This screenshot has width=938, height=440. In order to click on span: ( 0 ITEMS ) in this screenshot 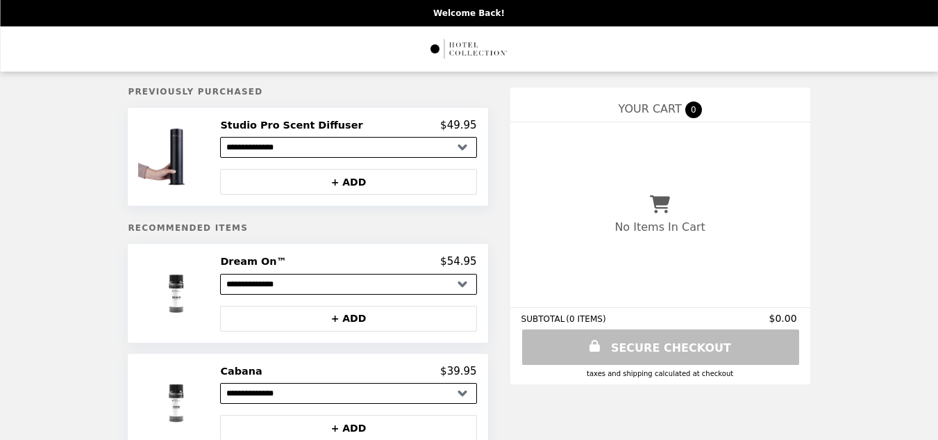, I will do `click(585, 319)`.